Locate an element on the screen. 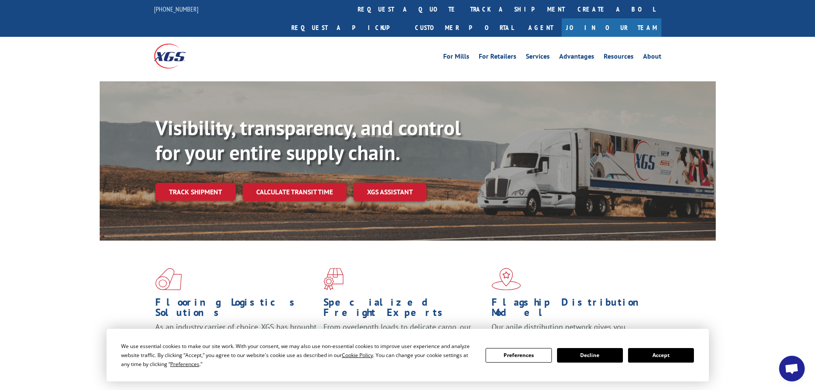 The width and height of the screenshot is (815, 390). a: For Retailers is located at coordinates (498, 58).